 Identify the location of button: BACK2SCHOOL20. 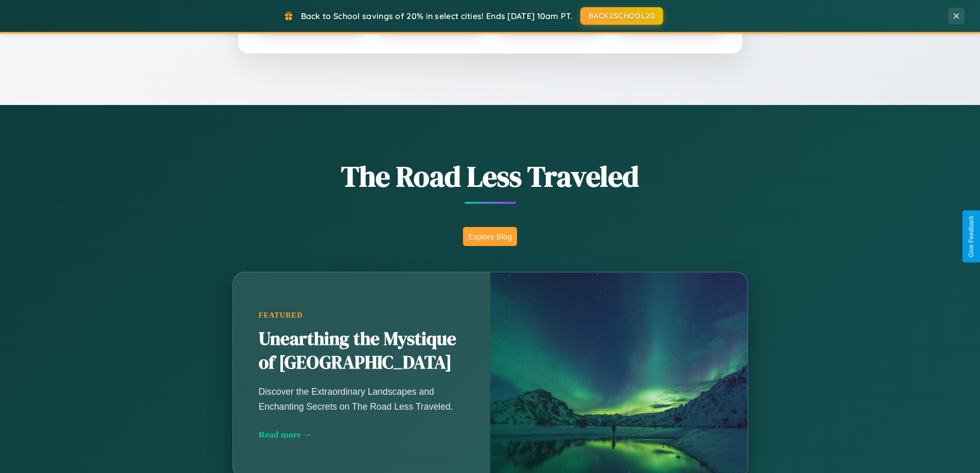
(622, 16).